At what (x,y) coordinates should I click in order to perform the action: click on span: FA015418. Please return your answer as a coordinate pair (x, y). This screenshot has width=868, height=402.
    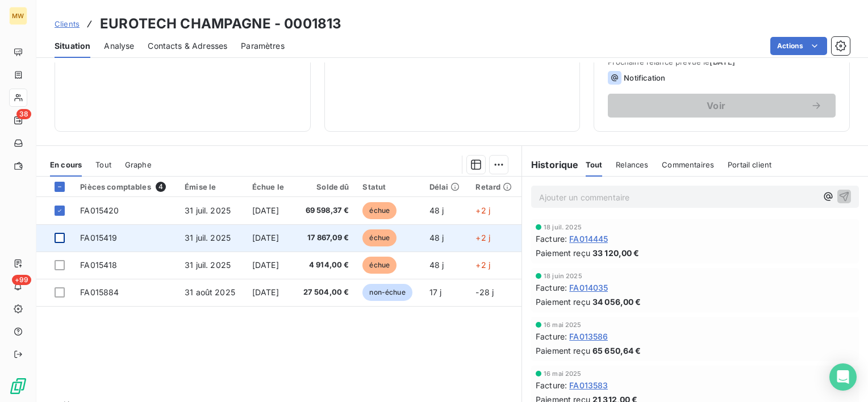
    Looking at the image, I should click on (98, 265).